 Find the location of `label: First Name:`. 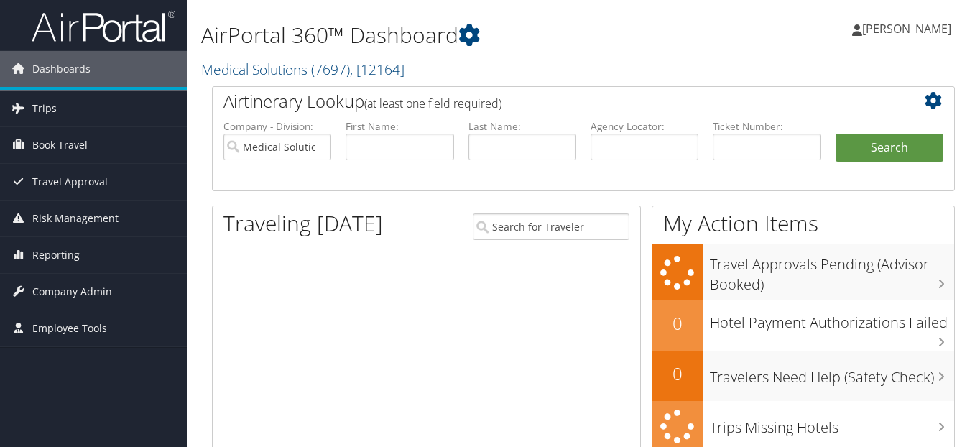

label: First Name: is located at coordinates (400, 126).